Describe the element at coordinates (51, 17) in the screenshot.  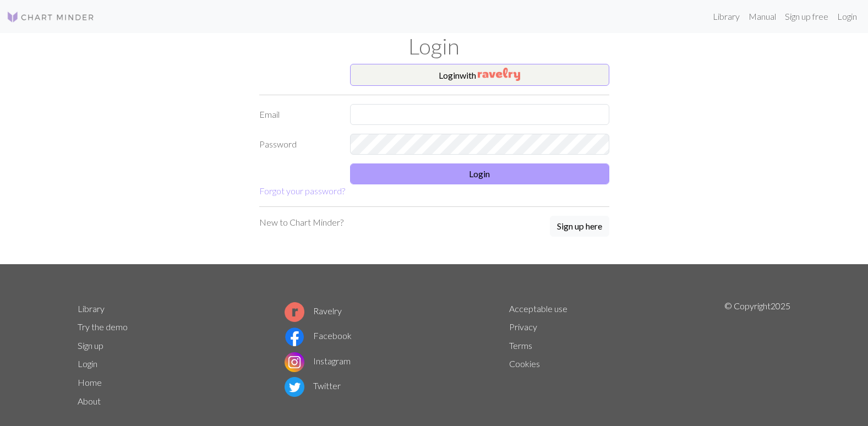
I see `img: Logo` at that location.